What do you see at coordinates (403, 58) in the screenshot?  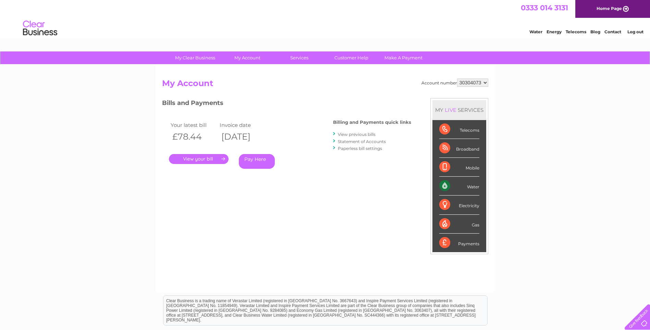 I see `a: Make A Payment` at bounding box center [403, 58].